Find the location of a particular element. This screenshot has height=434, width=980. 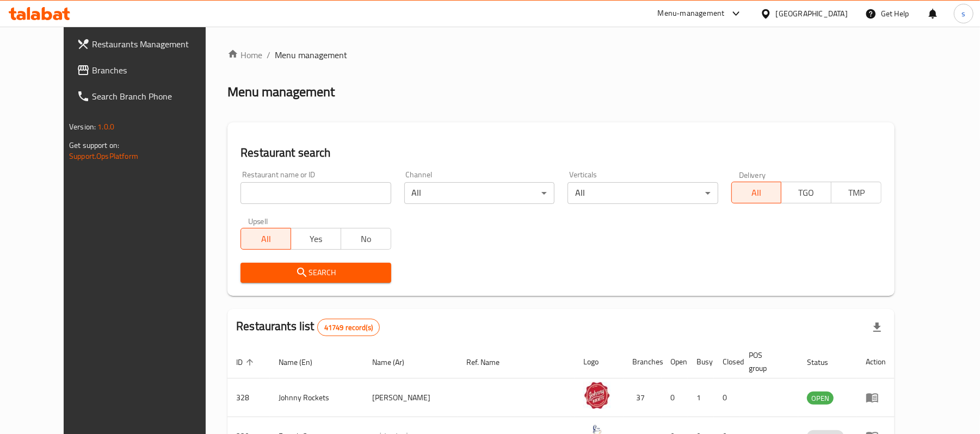

td: 328 is located at coordinates (249, 397).